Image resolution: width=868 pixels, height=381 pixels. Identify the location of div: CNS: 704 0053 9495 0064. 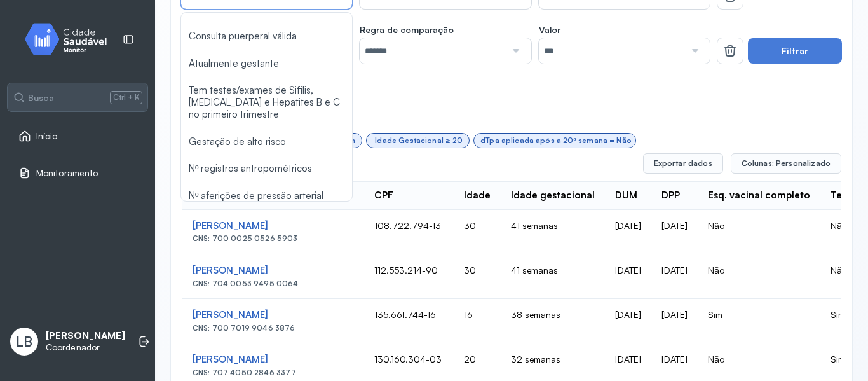
(273, 283).